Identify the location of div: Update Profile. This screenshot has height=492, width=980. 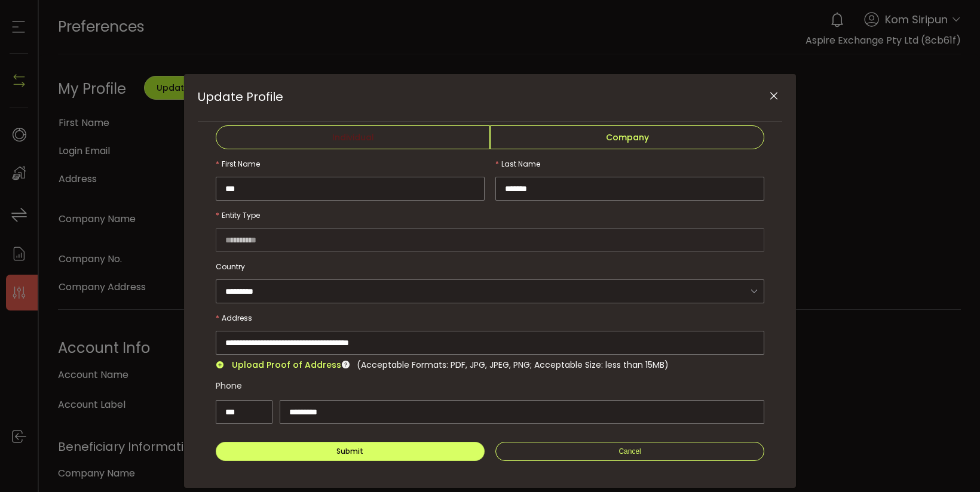
(490, 280).